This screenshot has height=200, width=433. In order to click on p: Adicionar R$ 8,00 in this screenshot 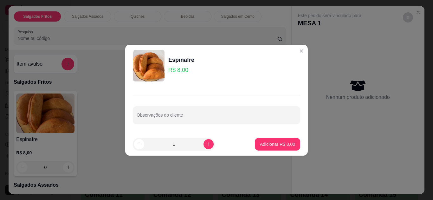, I will do `click(278, 144)`.